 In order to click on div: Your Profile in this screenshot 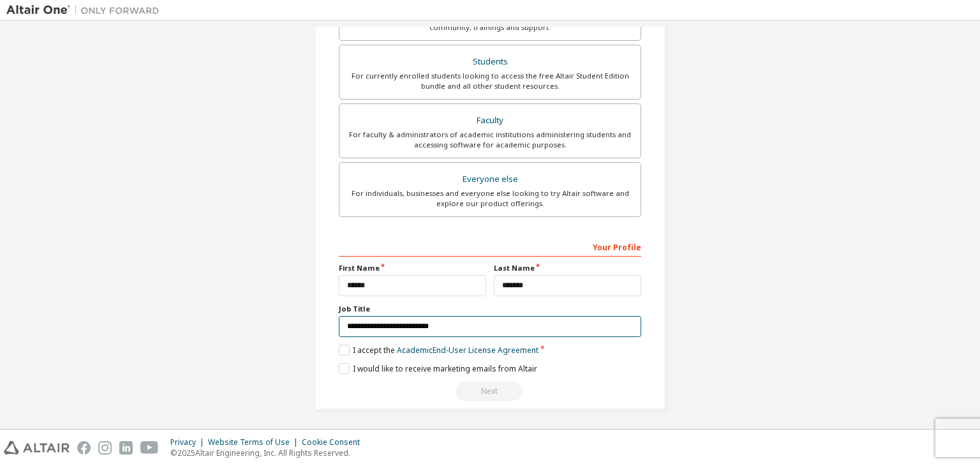, I will do `click(490, 246)`.